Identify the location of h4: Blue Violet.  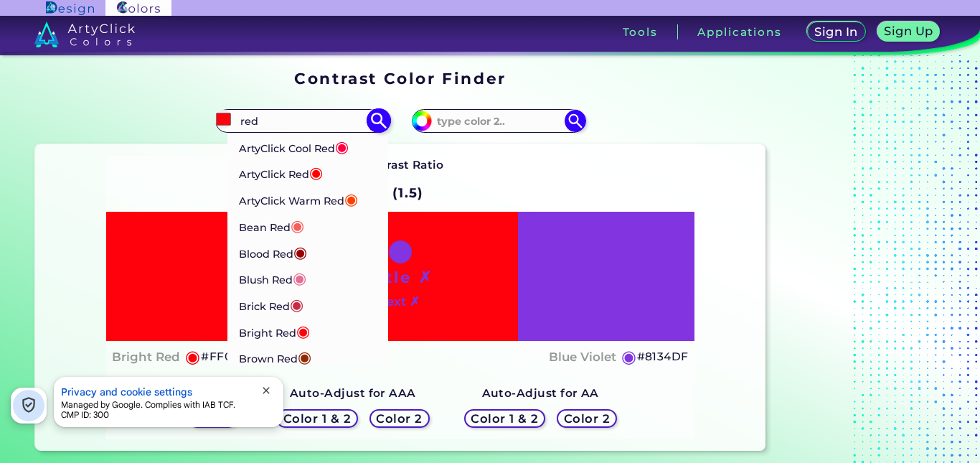
(582, 356).